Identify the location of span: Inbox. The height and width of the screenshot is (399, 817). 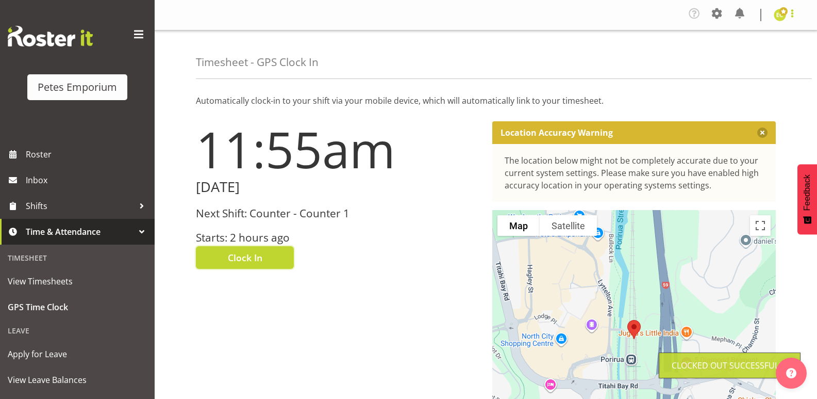
(88, 180).